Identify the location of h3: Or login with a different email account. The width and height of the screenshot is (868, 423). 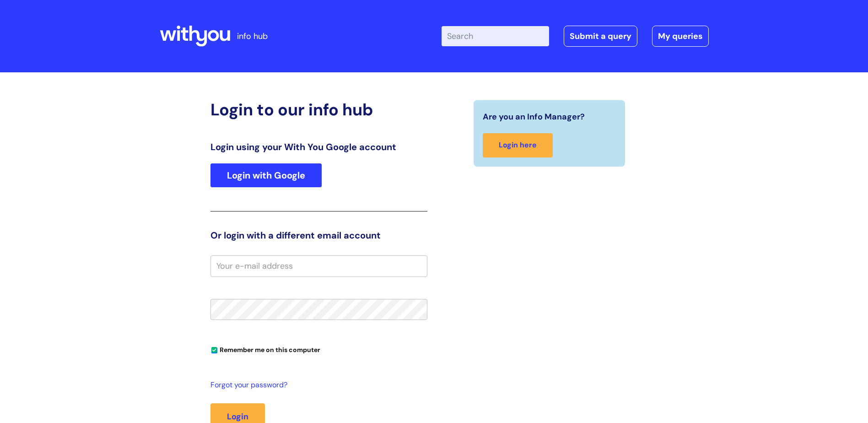
(319, 236).